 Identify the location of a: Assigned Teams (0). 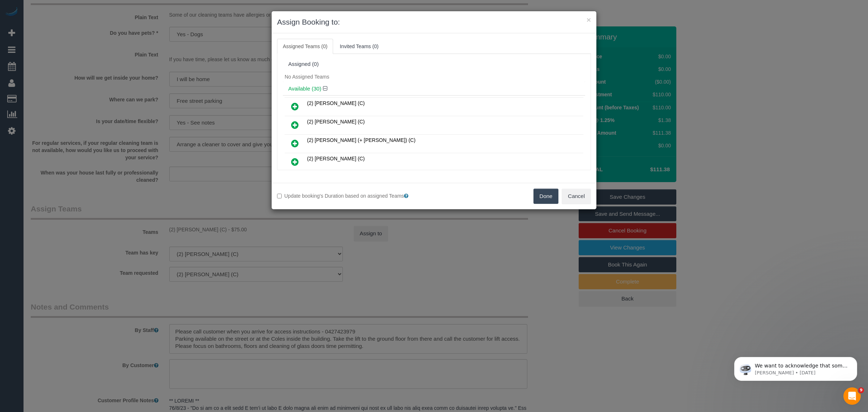
(305, 46).